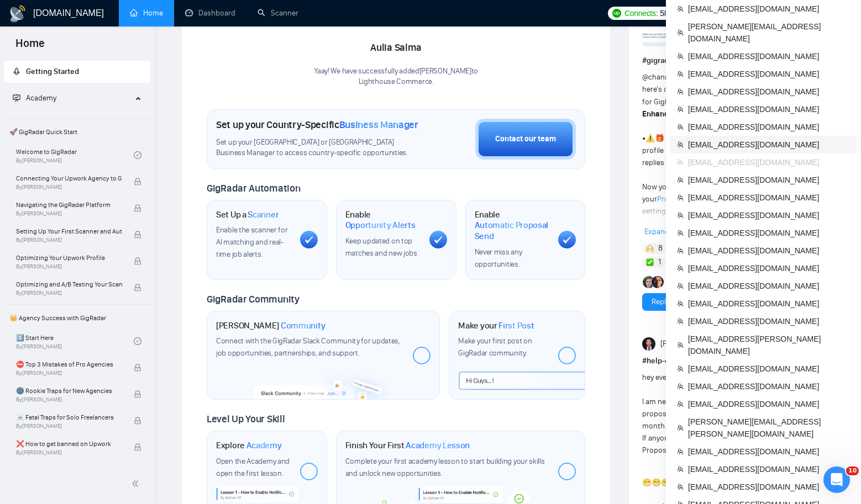 The image size is (861, 504). Describe the element at coordinates (396, 82) in the screenshot. I see `p: Lighthouse Commerce .` at that location.